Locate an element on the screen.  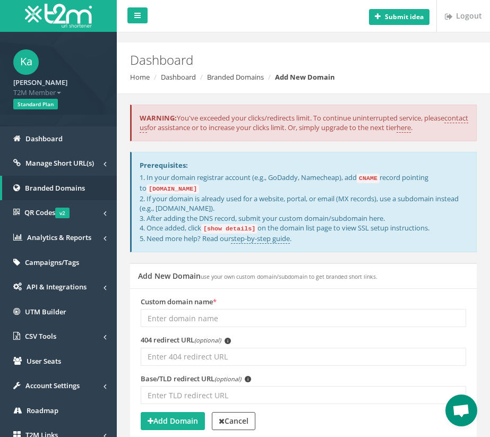
strong: Cancel is located at coordinates (234, 421).